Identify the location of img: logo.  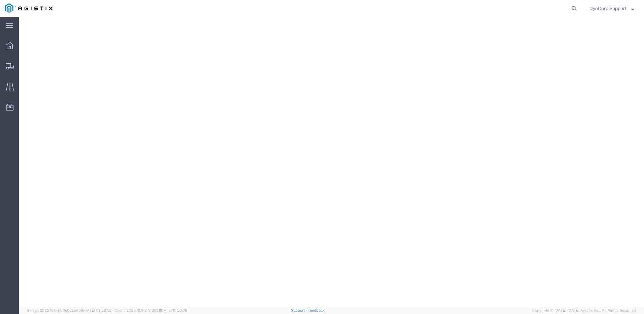
(29, 8).